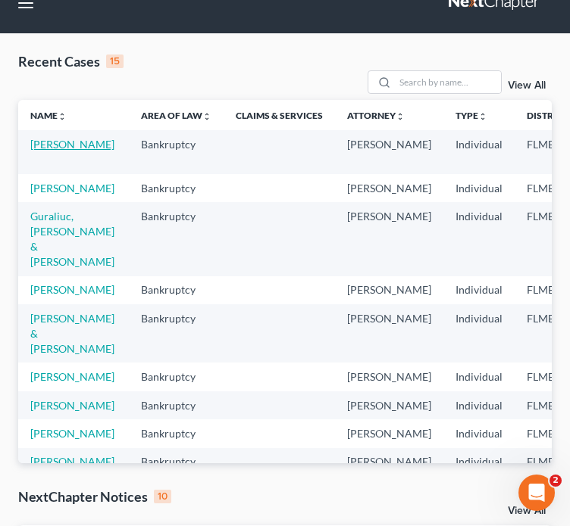  I want to click on a: Attorneyunfold_more, so click(376, 115).